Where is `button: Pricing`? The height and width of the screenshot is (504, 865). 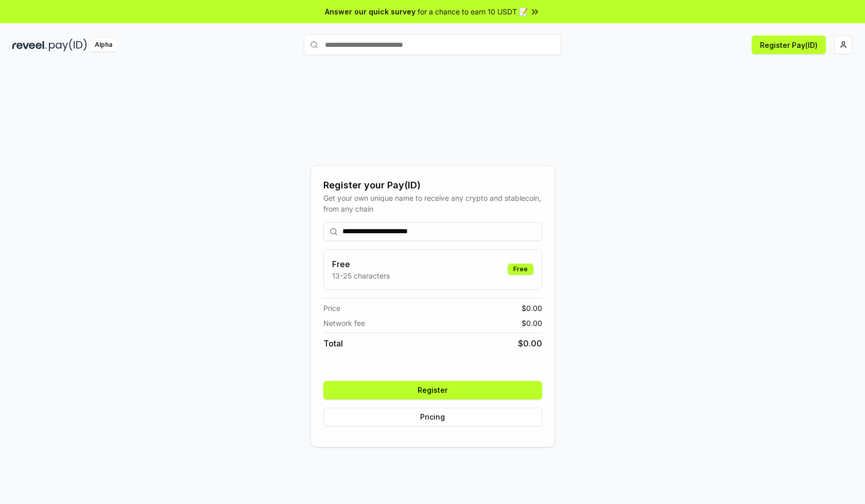 button: Pricing is located at coordinates (433, 417).